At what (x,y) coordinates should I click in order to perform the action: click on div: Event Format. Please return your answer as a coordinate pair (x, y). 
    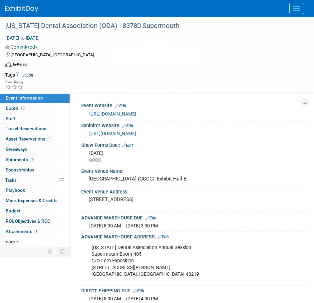
    Looking at the image, I should click on (155, 66).